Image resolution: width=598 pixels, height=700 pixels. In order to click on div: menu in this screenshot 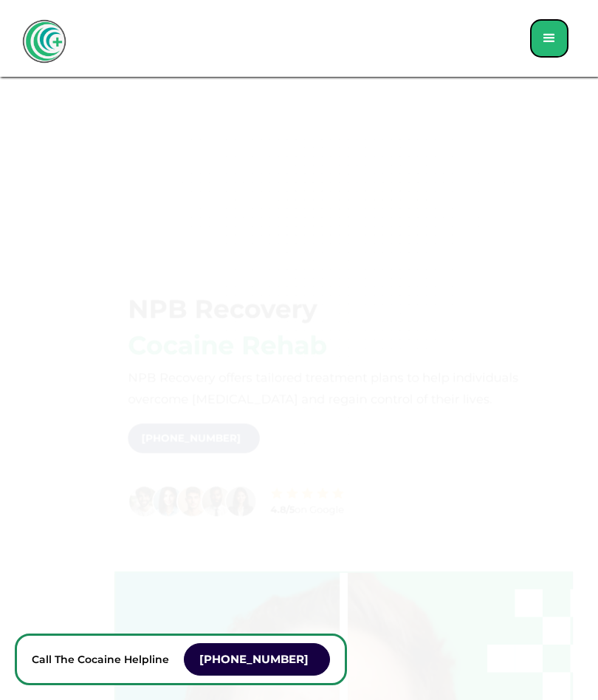, I will do `click(549, 39)`.